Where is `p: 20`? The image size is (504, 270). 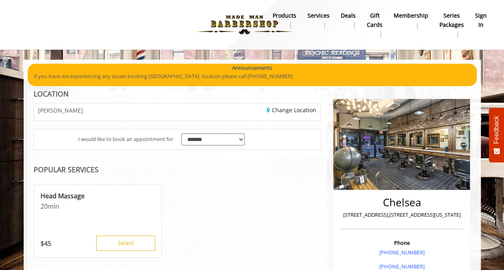 p: 20 is located at coordinates (98, 207).